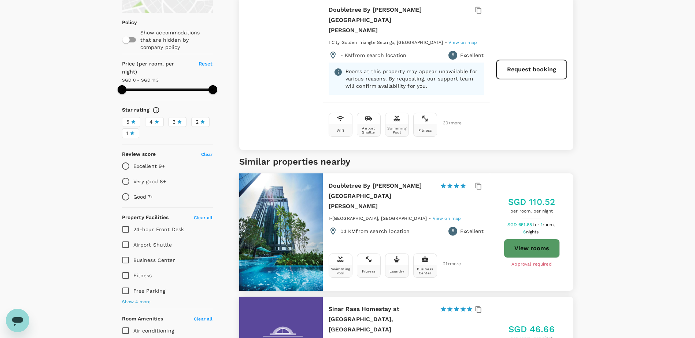  What do you see at coordinates (152, 245) in the screenshot?
I see `span: Airport Shuttle` at bounding box center [152, 245].